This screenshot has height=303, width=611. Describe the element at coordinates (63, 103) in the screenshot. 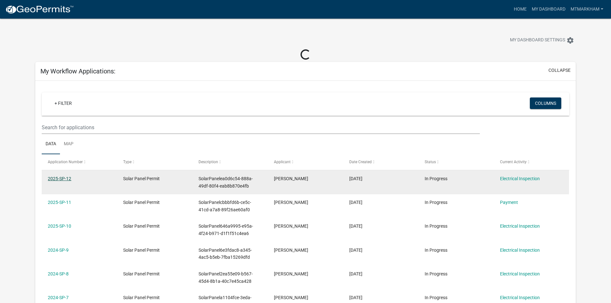

I see `a: + Filter` at that location.